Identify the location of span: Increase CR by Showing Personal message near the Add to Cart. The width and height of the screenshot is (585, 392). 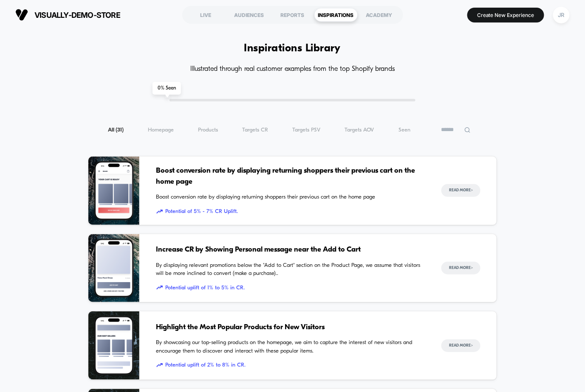
(290, 250).